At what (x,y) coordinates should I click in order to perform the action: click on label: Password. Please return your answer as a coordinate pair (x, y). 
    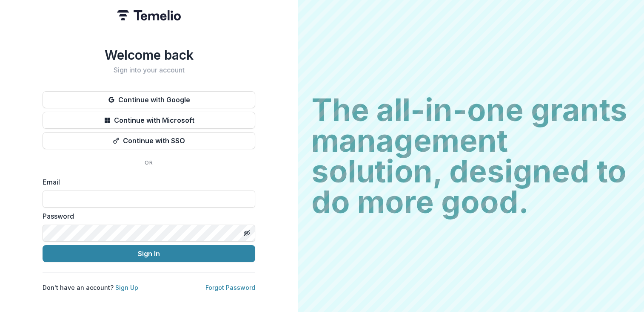
    Looking at the image, I should click on (146, 216).